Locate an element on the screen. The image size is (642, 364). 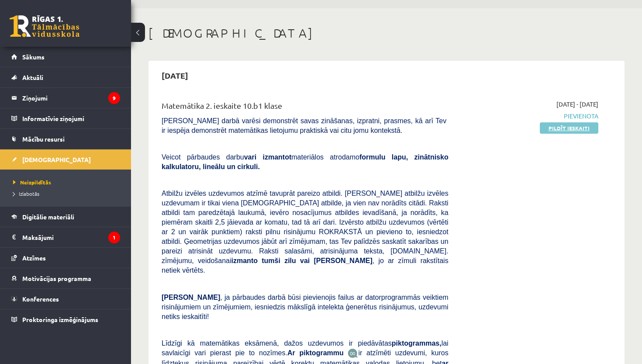
span: Izlabotās is located at coordinates (26, 194).